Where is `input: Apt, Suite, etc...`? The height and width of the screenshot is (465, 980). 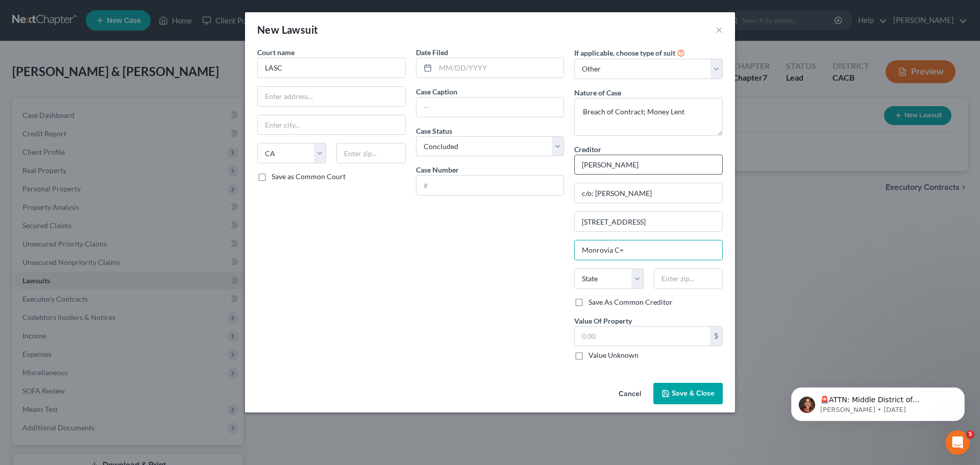
input: Apt, Suite, etc... is located at coordinates (648, 221).